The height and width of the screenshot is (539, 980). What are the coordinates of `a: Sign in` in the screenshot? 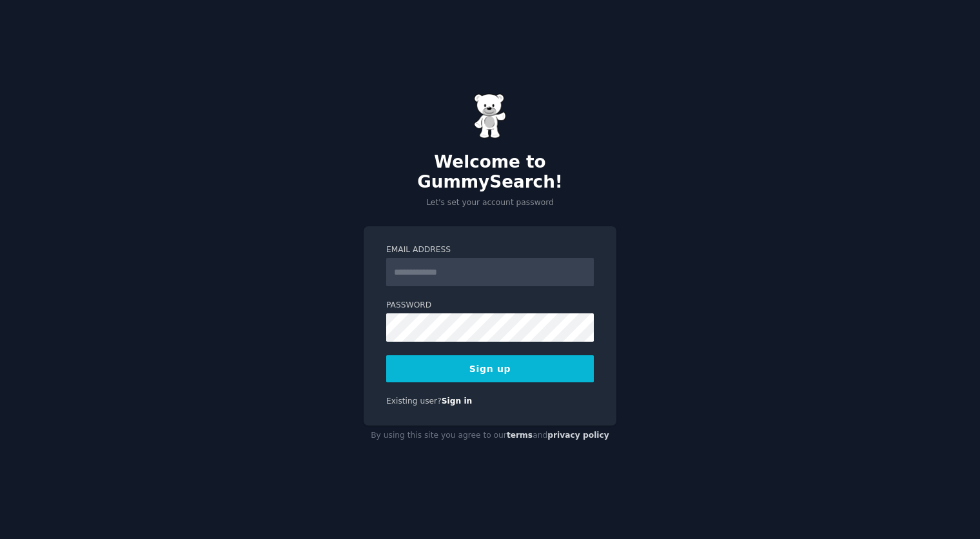 It's located at (457, 401).